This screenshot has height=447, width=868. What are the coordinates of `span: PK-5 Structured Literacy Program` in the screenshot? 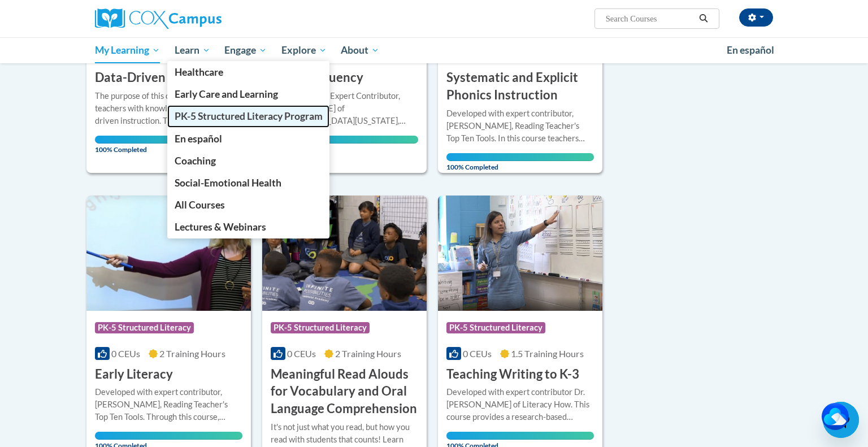 It's located at (249, 116).